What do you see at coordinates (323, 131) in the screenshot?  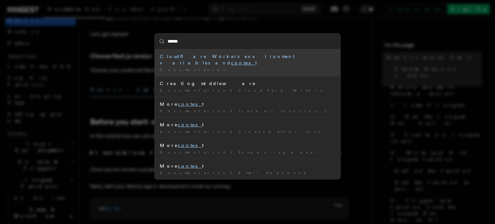 I see `span: Cleanup after function cancellation` at bounding box center [323, 131].